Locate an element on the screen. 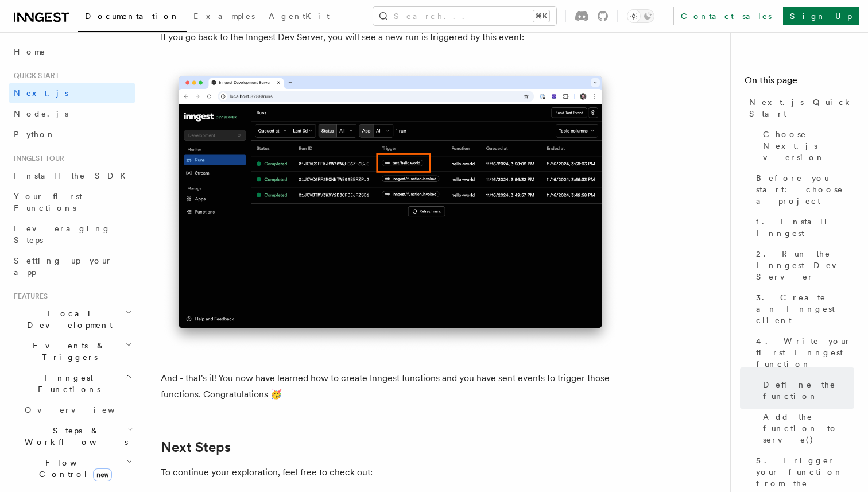 The height and width of the screenshot is (492, 868). span: Install the SDK is located at coordinates (73, 175).